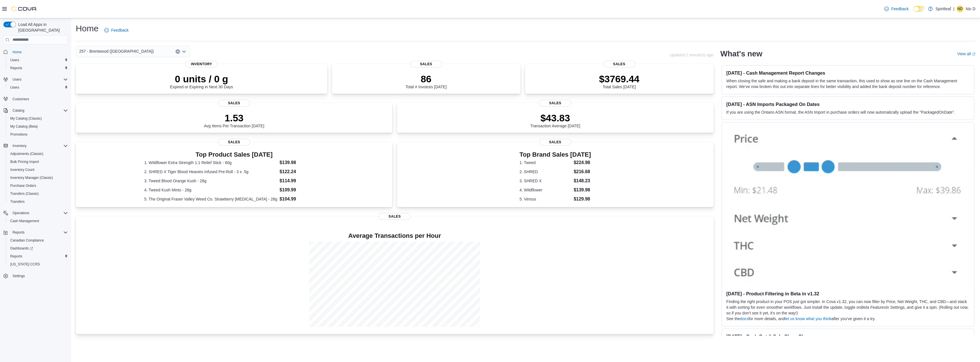 This screenshot has width=980, height=362. What do you see at coordinates (38, 154) in the screenshot?
I see `button: Adjustments (Classic)` at bounding box center [38, 154].